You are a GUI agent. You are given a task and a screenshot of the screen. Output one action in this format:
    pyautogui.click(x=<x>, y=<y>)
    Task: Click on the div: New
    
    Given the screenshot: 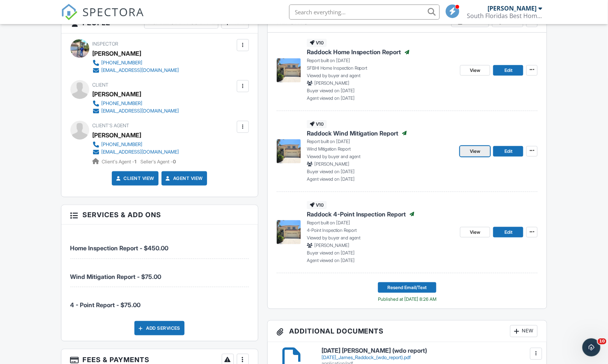 What is the action you would take?
    pyautogui.click(x=524, y=332)
    